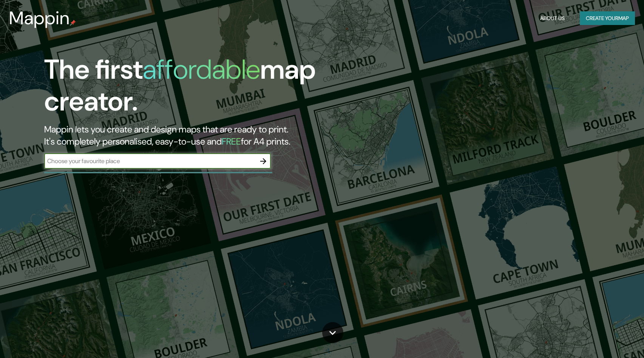 This screenshot has width=644, height=358. I want to click on h5: FREE, so click(231, 141).